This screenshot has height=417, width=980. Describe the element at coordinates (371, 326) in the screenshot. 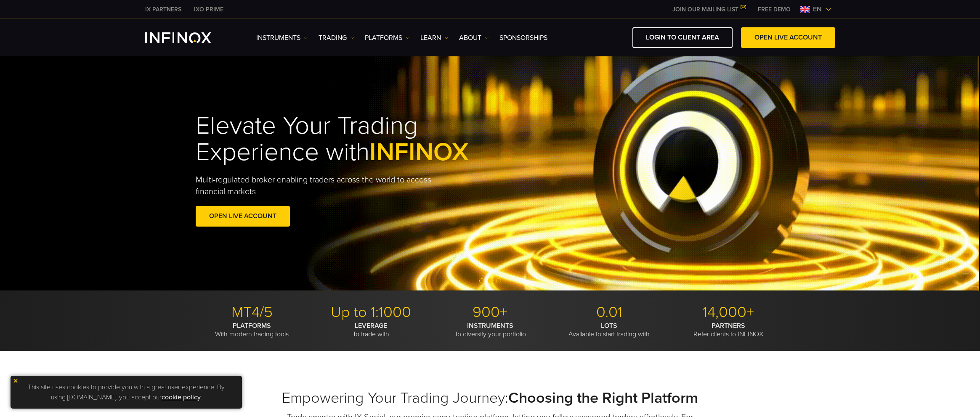

I see `strong: LEVERAGE` at that location.